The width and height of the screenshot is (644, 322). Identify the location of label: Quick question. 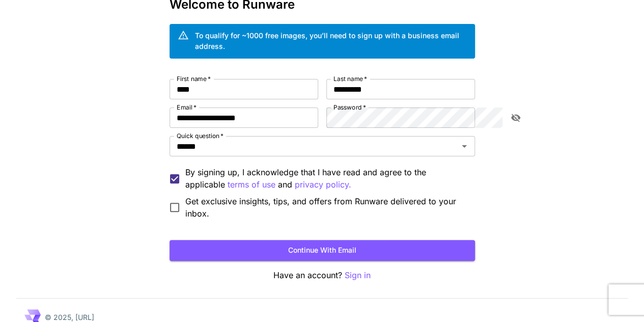
(200, 135).